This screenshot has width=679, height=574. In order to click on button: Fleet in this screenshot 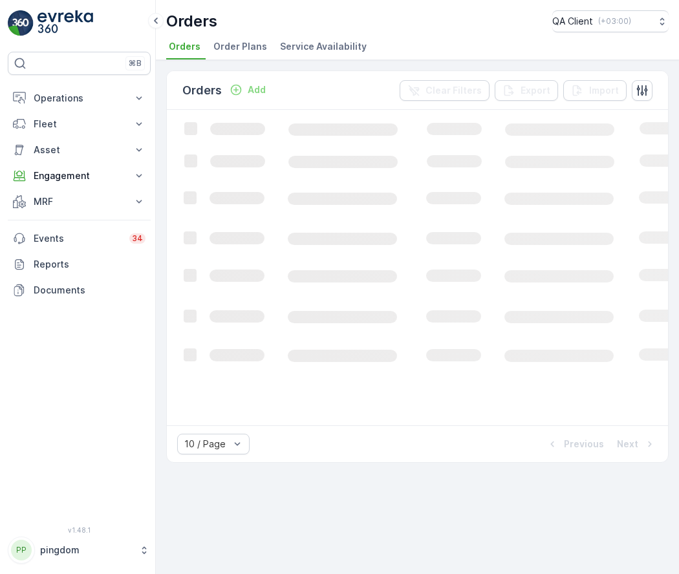, I will do `click(79, 124)`.